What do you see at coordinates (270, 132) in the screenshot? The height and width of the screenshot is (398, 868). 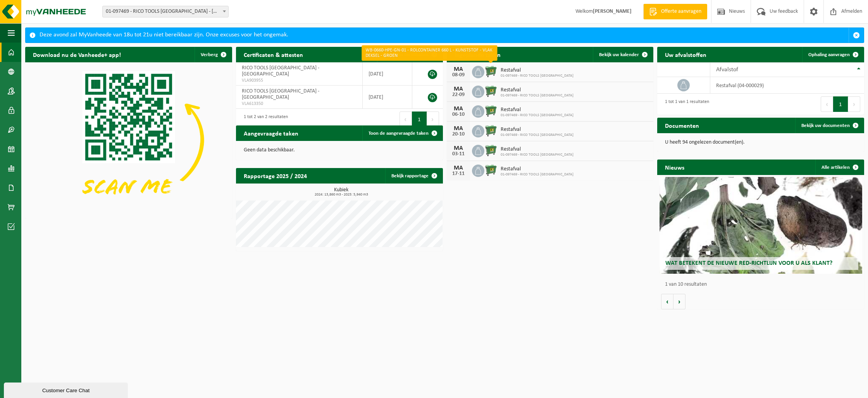 I see `h2: Aangevraagde taken` at bounding box center [270, 132].